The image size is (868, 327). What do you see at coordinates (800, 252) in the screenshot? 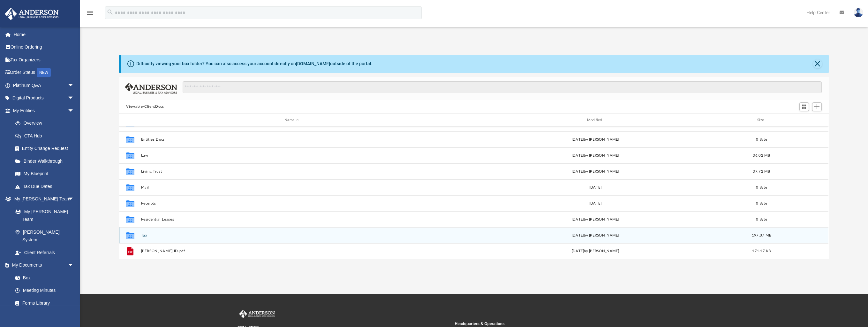
I see `button: More options` at bounding box center [800, 252].